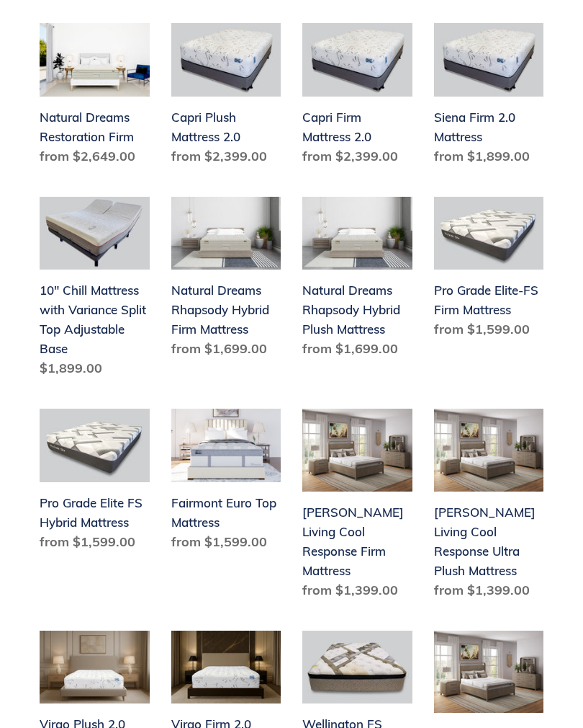 The height and width of the screenshot is (728, 583). What do you see at coordinates (357, 97) in the screenshot?
I see `a: Capri Firm Mattress 2.0` at bounding box center [357, 97].